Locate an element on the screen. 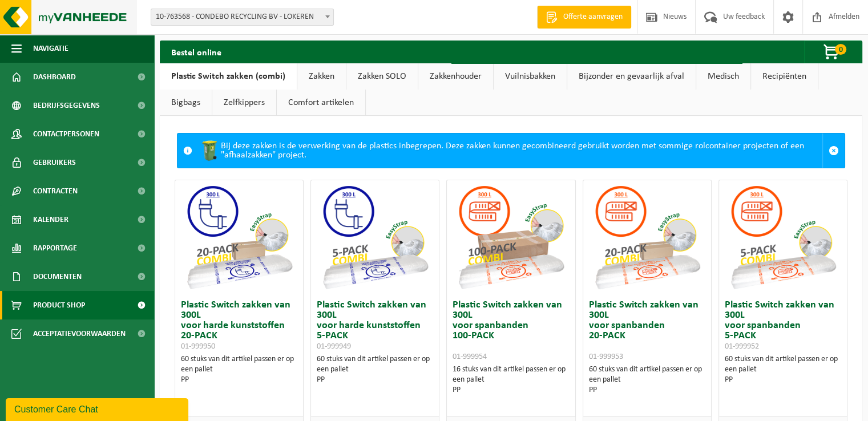  img: 01-999949 is located at coordinates (375, 238).